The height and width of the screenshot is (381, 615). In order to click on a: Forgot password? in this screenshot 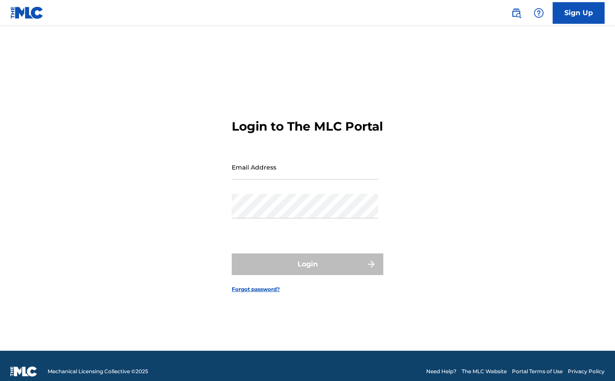, I will do `click(255, 290)`.